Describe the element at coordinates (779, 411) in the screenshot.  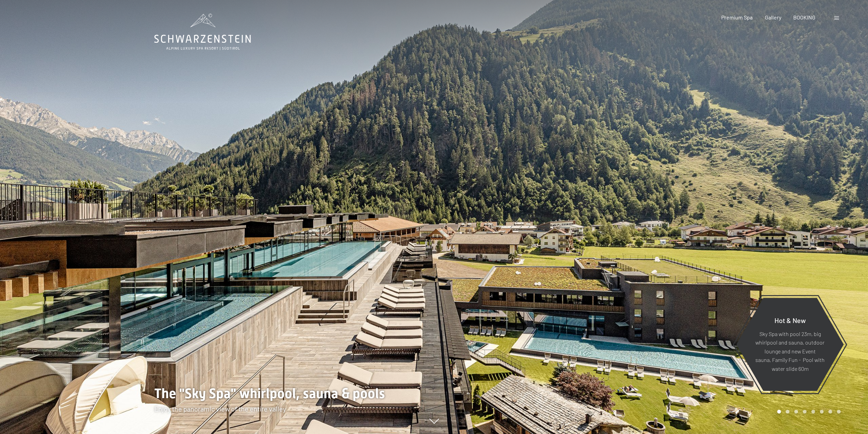
I see `div: Carousel Page 1 (Current Slide)` at that location.